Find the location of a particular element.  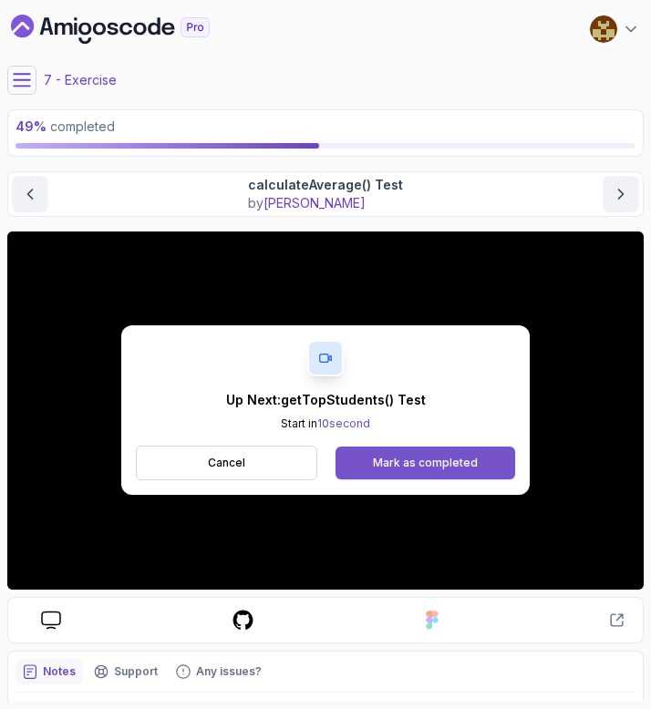

button: Feedback button is located at coordinates (219, 672).